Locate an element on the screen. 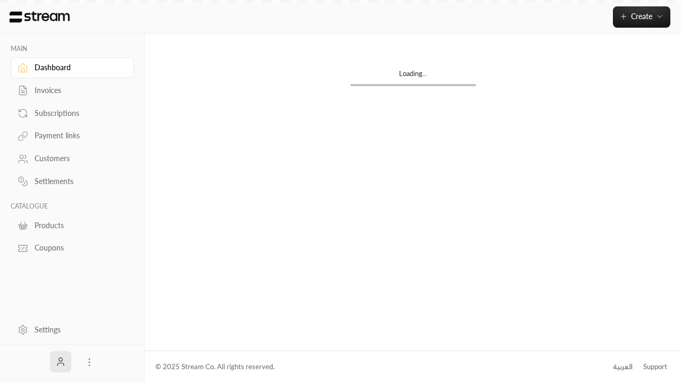 This screenshot has width=681, height=383. a: Customers is located at coordinates (72, 159).